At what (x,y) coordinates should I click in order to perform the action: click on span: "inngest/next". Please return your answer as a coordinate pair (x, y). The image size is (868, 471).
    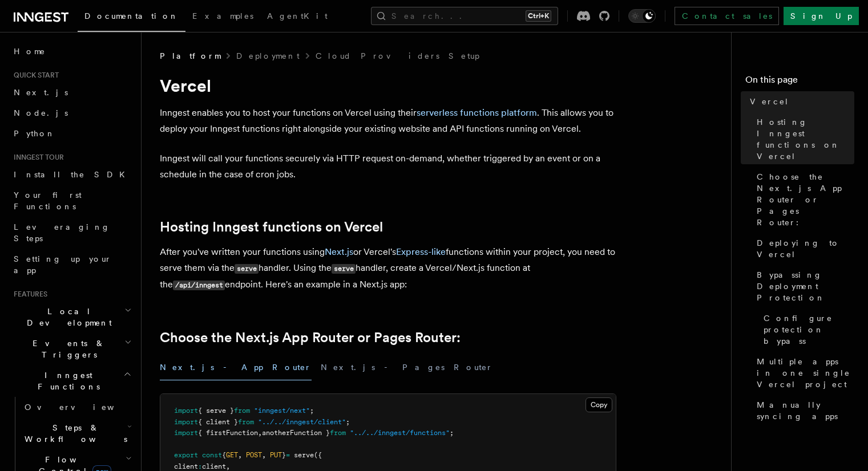
    Looking at the image, I should click on (282, 411).